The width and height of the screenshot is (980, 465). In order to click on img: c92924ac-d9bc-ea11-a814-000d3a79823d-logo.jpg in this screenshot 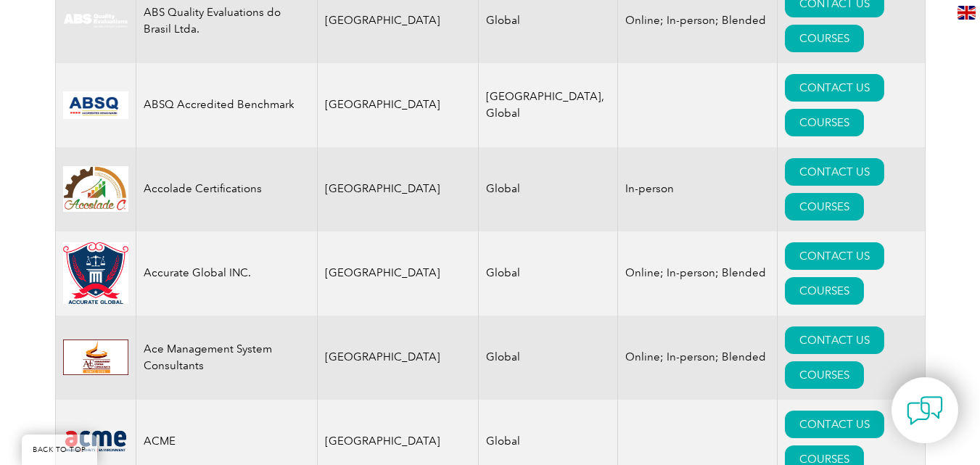, I will do `click(96, 21)`.